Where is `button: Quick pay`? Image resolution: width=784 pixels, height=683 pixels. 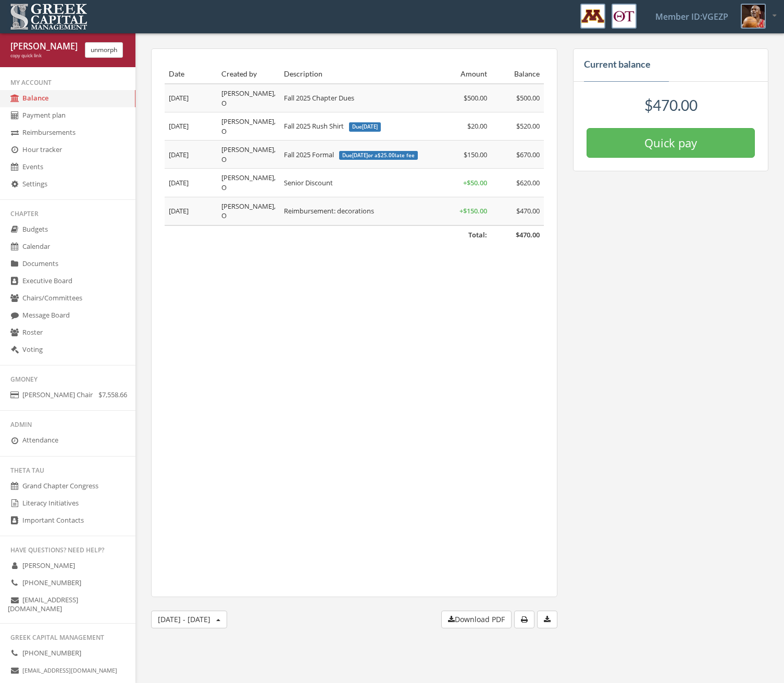 button: Quick pay is located at coordinates (670, 143).